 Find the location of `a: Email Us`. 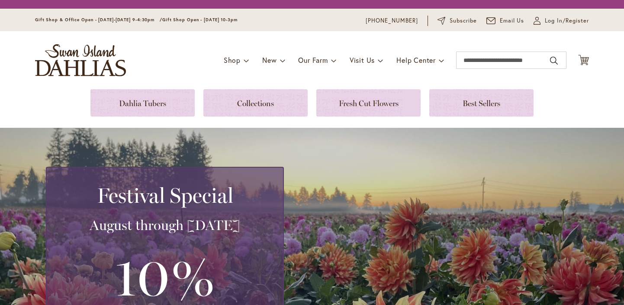

a: Email Us is located at coordinates (506, 21).